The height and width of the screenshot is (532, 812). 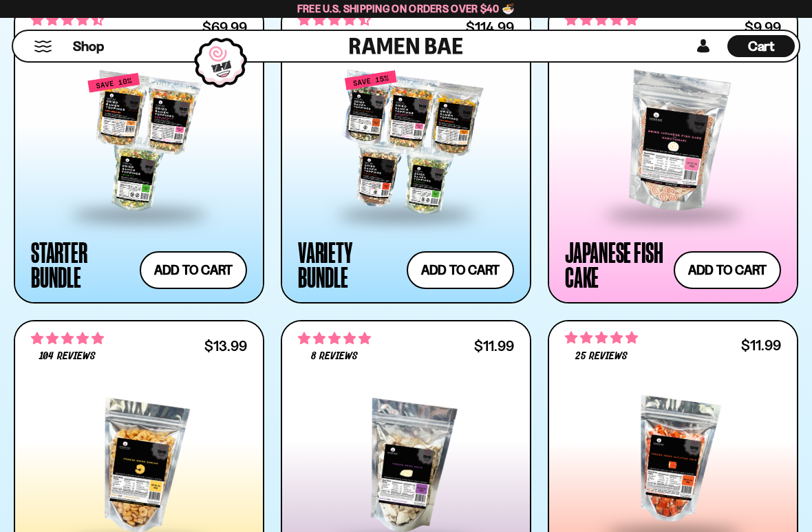 What do you see at coordinates (67, 339) in the screenshot?
I see `span: 4.90 stars` at bounding box center [67, 339].